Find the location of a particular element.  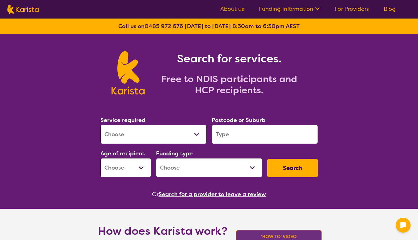

h1: Search for services. is located at coordinates (229, 59).